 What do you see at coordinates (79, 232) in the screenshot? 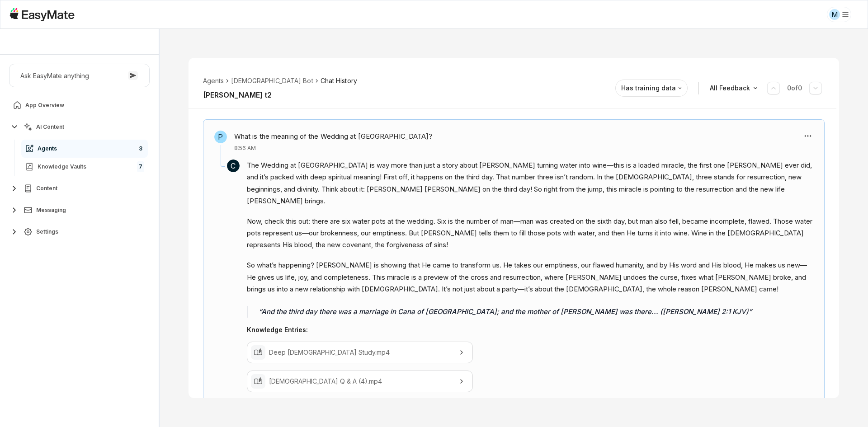
I see `button: Settings` at bounding box center [79, 232].